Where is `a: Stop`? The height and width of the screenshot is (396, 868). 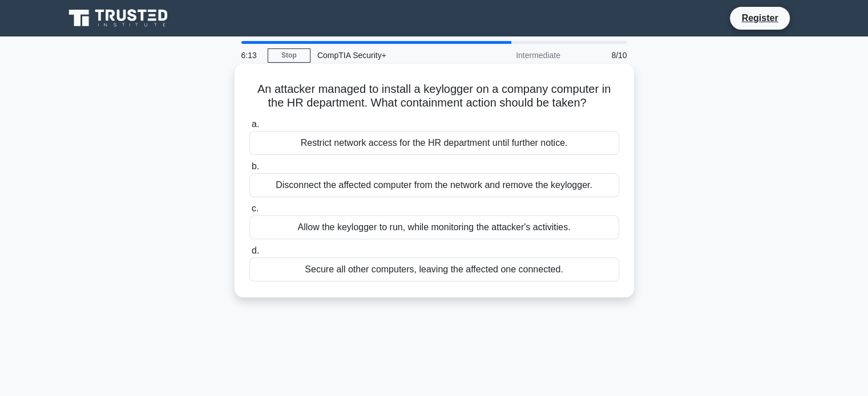 a: Stop is located at coordinates (289, 55).